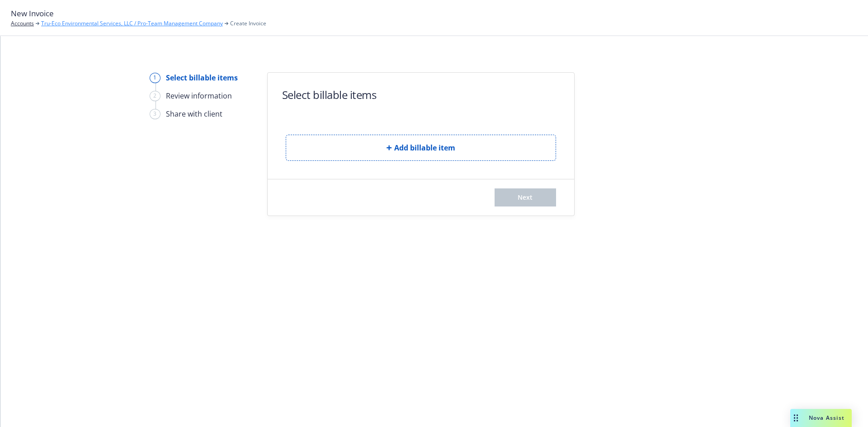 This screenshot has width=868, height=427. I want to click on a: Tru-Eco Environmental Services, LLC / Pro-Team Management Company, so click(132, 24).